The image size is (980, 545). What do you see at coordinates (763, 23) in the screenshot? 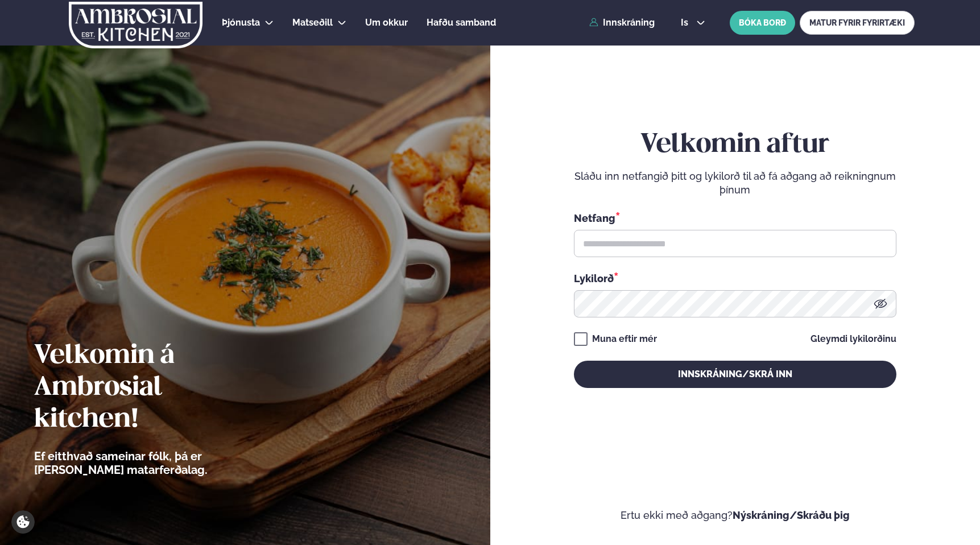
I see `button: BÓKA BORÐ` at bounding box center [763, 23].